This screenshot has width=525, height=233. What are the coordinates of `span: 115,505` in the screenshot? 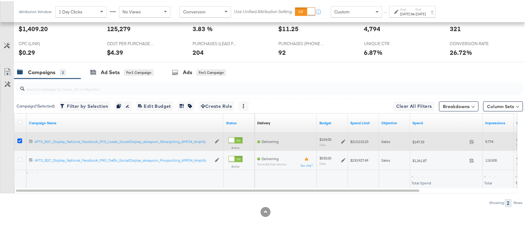 It's located at (492, 159).